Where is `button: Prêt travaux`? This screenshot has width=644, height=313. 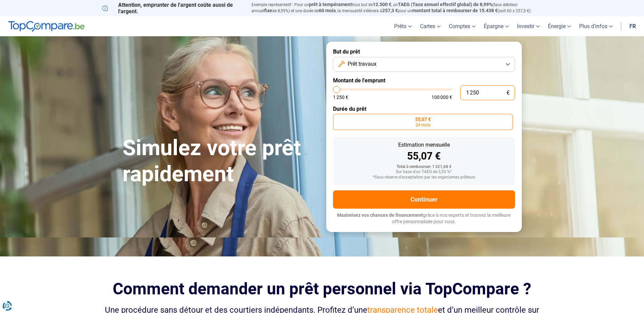
button: Prêt travaux is located at coordinates (424, 65).